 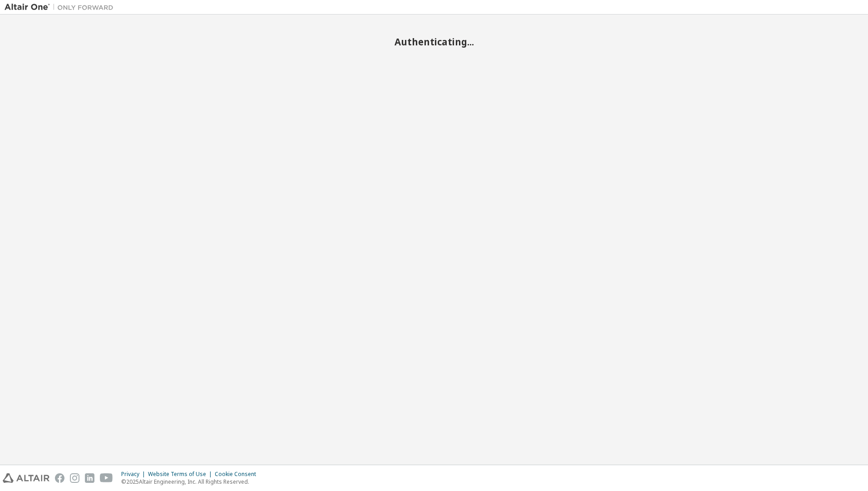 I want to click on div: Website Terms of Use, so click(x=181, y=474).